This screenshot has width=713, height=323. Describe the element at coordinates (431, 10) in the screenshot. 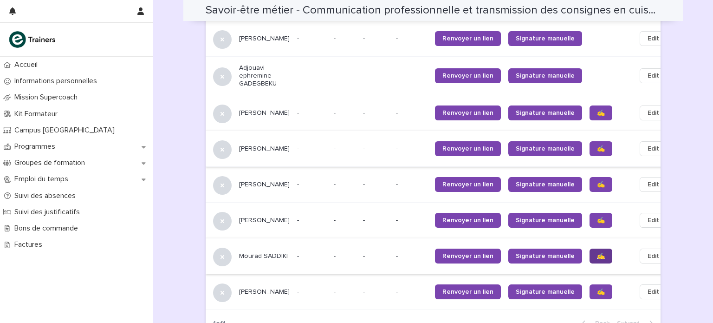

I see `h2: Savoir-être métier - Communication professionnelle et transmission des consignes en cuisine` at that location.